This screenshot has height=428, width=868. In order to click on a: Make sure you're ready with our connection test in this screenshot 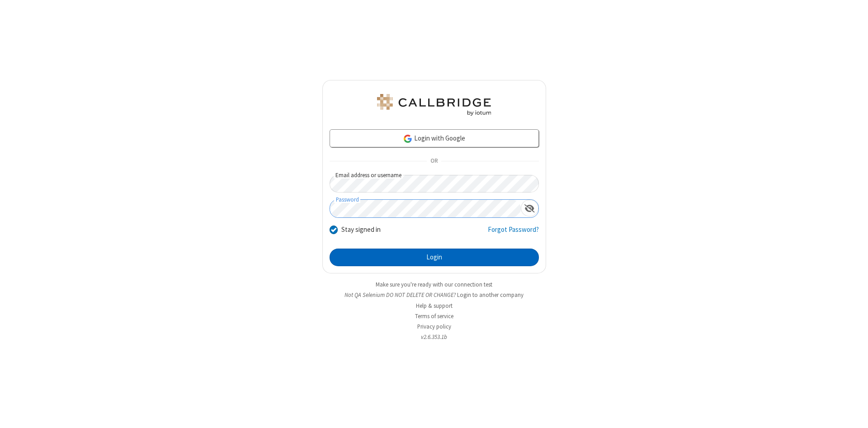, I will do `click(434, 284)`.